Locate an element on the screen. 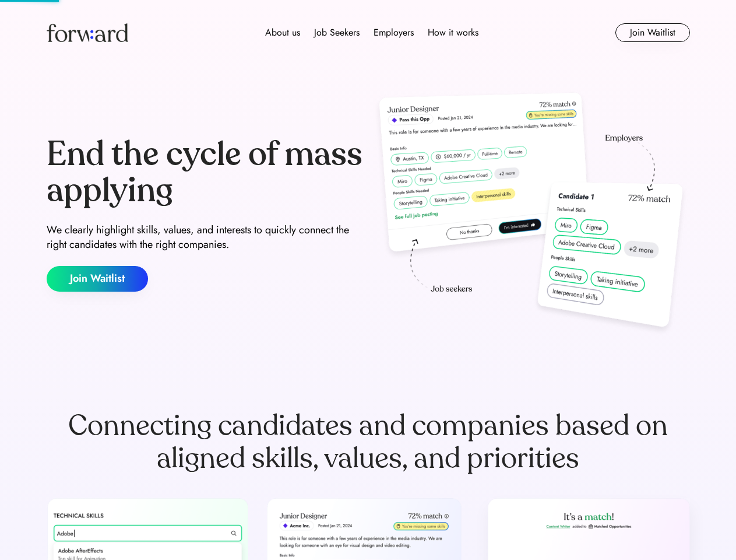 Image resolution: width=736 pixels, height=560 pixels. div: Job Seekers is located at coordinates (337, 33).